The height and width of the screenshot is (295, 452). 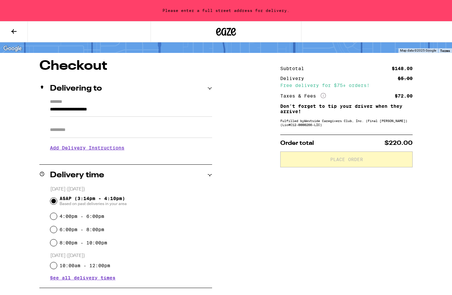 What do you see at coordinates (85, 266) in the screenshot?
I see `label: 10:00am - 12:00pm` at bounding box center [85, 266].